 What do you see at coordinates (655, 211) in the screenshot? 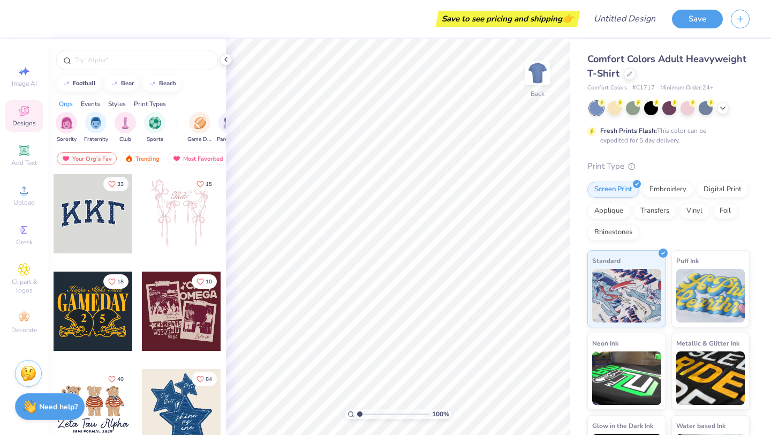
I see `div: Transfers` at bounding box center [655, 211].